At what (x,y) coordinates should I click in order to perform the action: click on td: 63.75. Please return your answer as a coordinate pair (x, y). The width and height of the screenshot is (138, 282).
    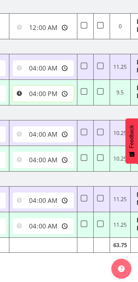
    Looking at the image, I should click on (120, 245).